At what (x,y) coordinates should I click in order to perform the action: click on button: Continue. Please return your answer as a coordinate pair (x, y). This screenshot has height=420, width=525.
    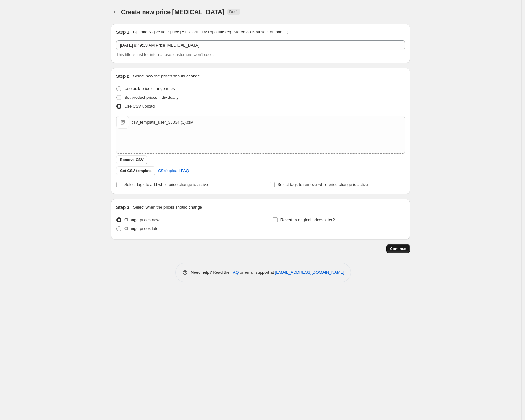
    Looking at the image, I should click on (398, 249).